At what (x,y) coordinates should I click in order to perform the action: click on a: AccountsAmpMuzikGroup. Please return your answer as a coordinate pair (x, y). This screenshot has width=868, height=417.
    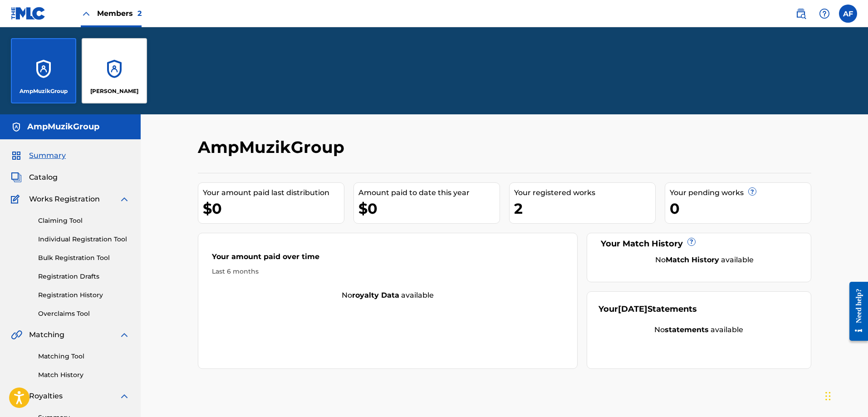
    Looking at the image, I should click on (43, 71).